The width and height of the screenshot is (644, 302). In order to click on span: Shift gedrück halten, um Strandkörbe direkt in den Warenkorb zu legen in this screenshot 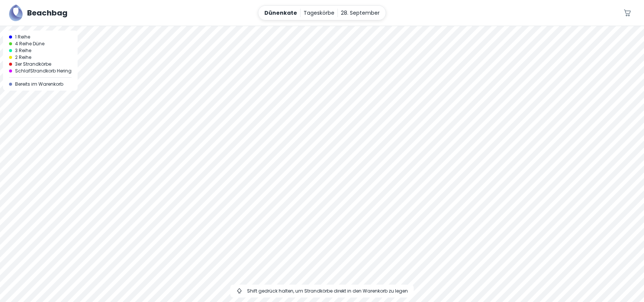, I will do `click(327, 291)`.